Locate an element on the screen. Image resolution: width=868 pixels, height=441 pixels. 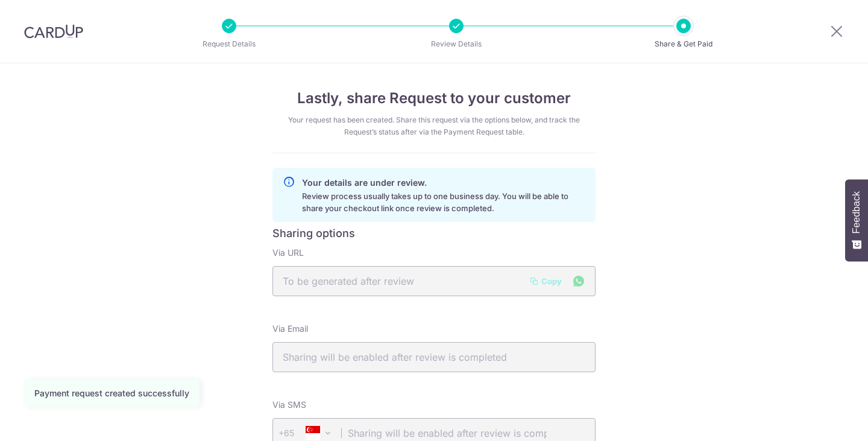
label: Via URL is located at coordinates (288, 252).